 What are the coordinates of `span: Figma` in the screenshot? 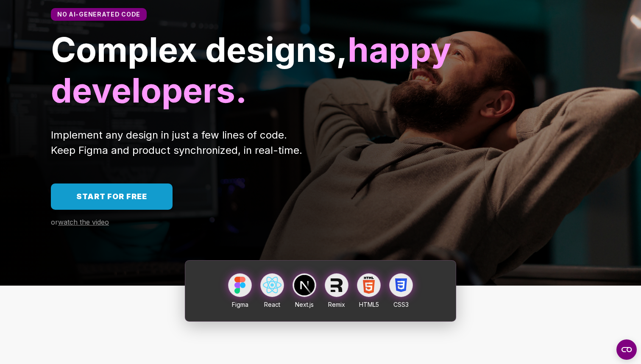 It's located at (240, 304).